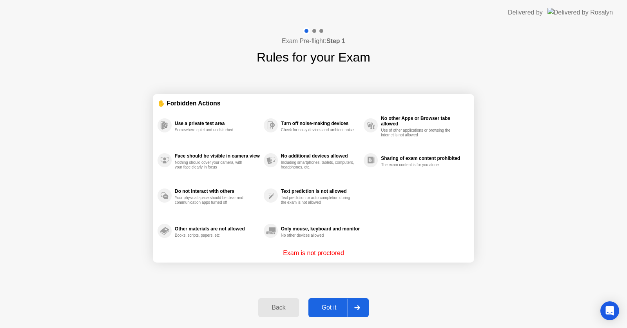  What do you see at coordinates (278, 308) in the screenshot?
I see `button: Back` at bounding box center [278, 308].